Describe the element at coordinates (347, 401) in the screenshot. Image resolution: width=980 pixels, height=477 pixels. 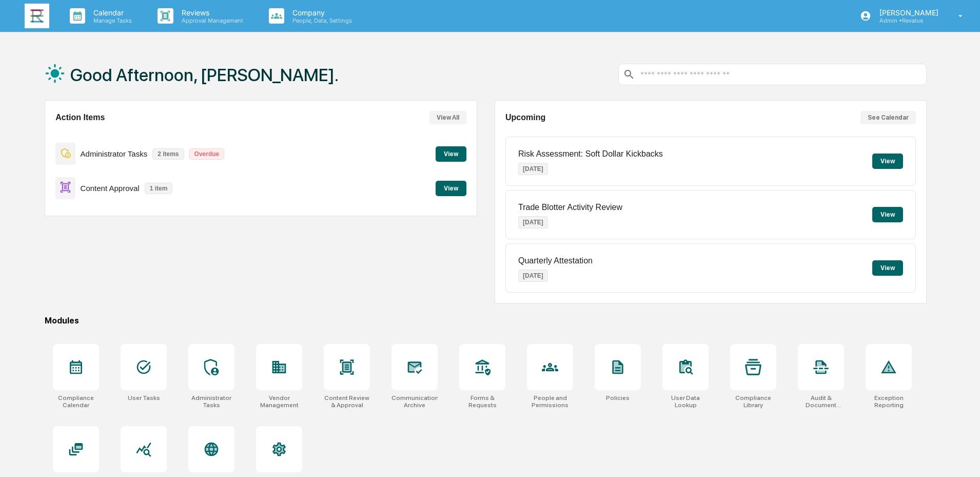
I see `div: Content Review & Approval` at that location.